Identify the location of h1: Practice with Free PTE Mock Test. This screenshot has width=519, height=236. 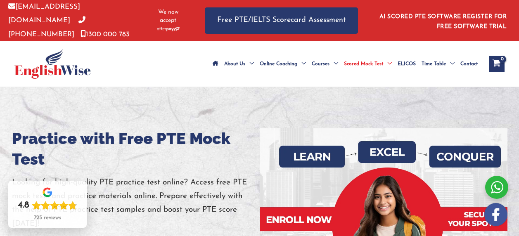
(136, 149).